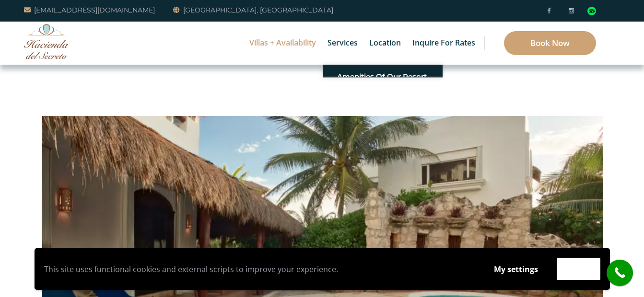 This screenshot has height=297, width=644. I want to click on button: Accept, so click(578, 269).